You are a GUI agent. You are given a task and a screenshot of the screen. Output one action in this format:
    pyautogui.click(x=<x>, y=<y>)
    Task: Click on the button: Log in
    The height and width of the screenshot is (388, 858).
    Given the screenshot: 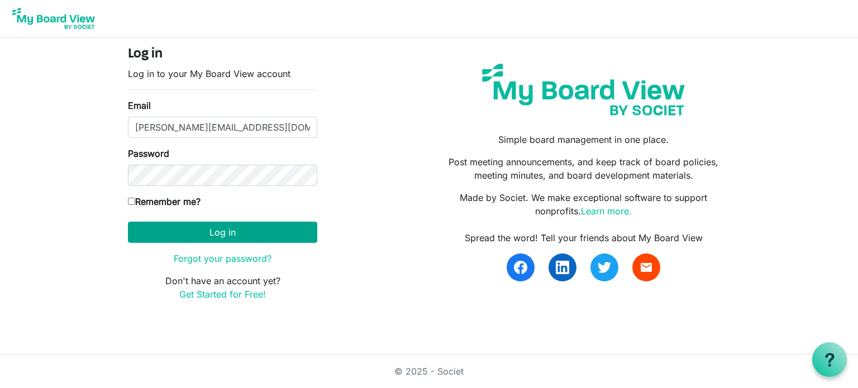 What is the action you would take?
    pyautogui.click(x=222, y=233)
    